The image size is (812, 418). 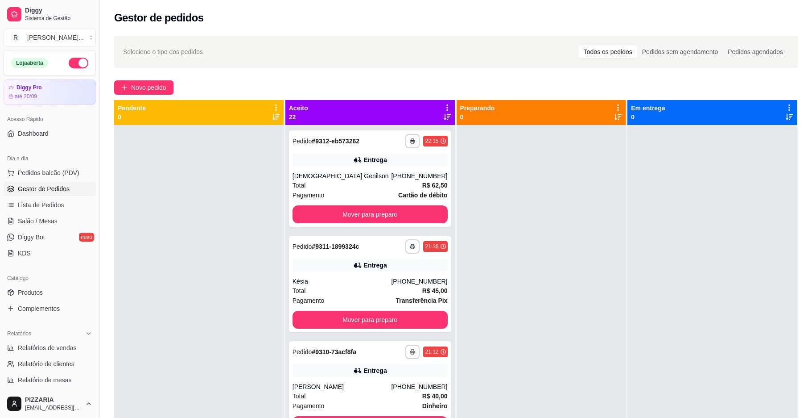 What do you see at coordinates (50, 158) in the screenshot?
I see `div: Dia a dia` at bounding box center [50, 158].